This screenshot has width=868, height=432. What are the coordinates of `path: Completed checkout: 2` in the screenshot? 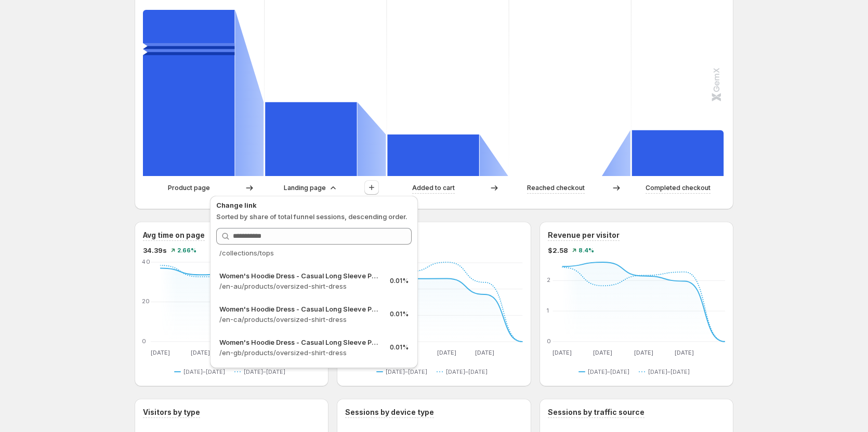 It's located at (678, 153).